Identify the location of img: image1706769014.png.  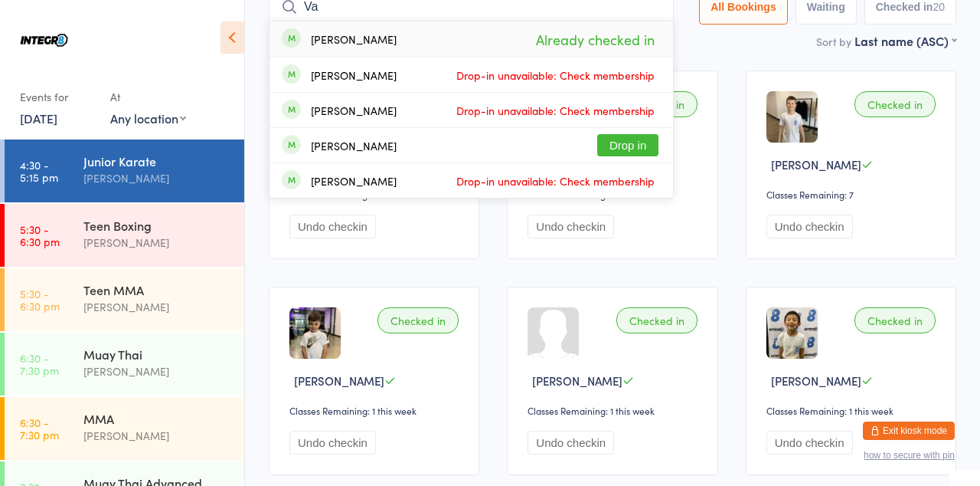
(315, 332).